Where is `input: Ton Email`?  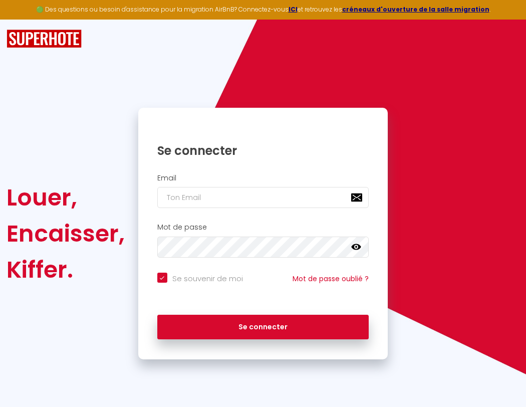
input: Ton Email is located at coordinates (263, 197).